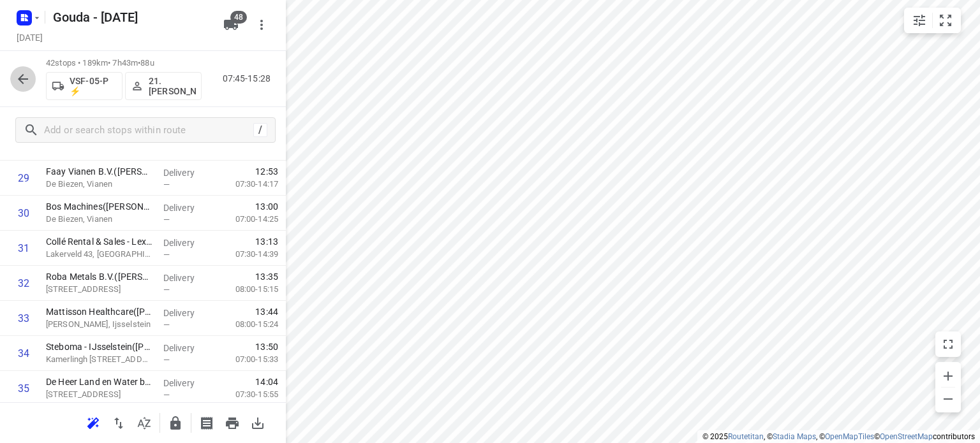  Describe the element at coordinates (906, 437) in the screenshot. I see `a: OpenStreetMap` at that location.